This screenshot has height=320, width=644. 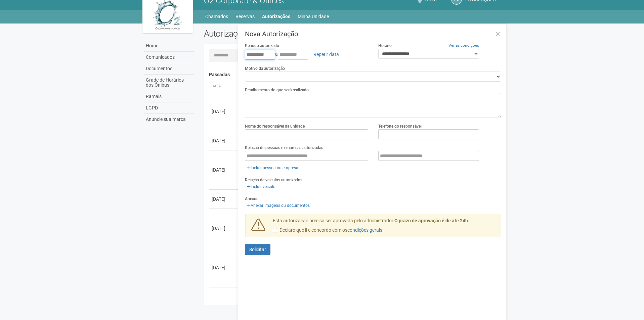 I want to click on a: Grade de Horários dos Ônibus, so click(x=169, y=82).